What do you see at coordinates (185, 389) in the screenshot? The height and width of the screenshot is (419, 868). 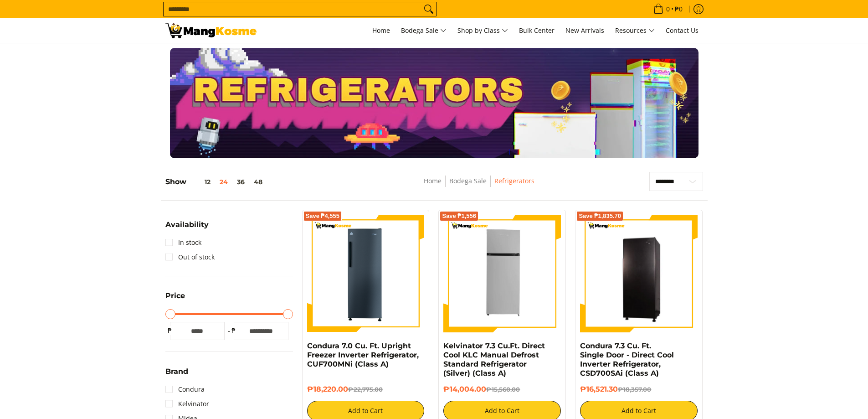 I see `a: Condura` at bounding box center [185, 389].